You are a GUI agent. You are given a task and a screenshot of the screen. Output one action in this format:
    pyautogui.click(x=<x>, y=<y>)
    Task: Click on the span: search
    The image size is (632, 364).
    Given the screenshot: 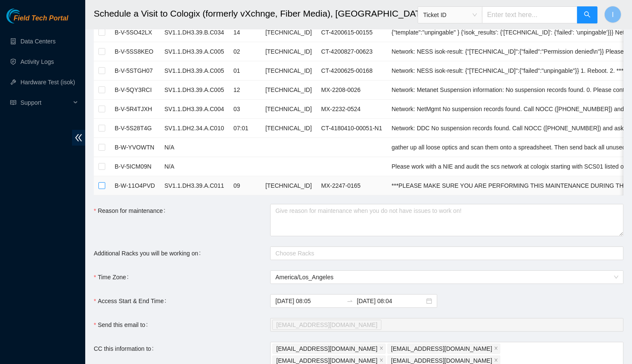 What is the action you would take?
    pyautogui.click(x=587, y=15)
    